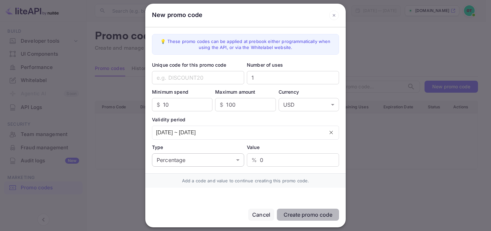  What do you see at coordinates (245, 119) in the screenshot?
I see `div: Validity period` at bounding box center [245, 119].